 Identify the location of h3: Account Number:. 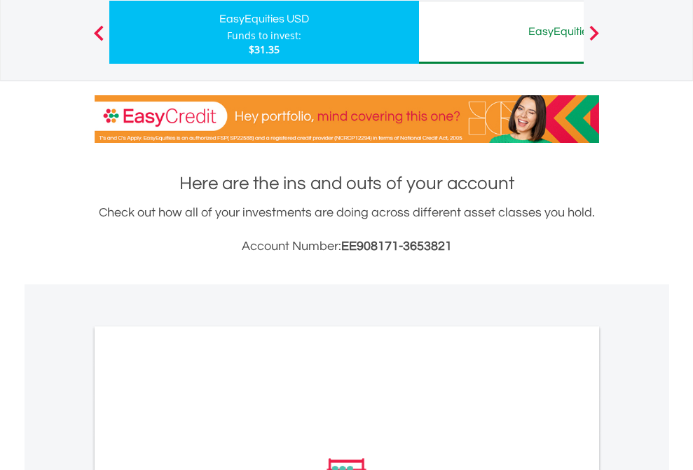
(347, 247).